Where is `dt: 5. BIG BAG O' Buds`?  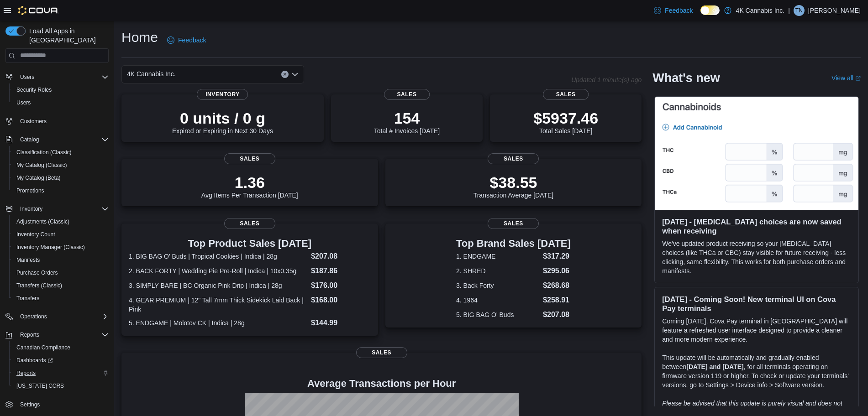
dt: 5. BIG BAG O' Buds is located at coordinates (498, 315).